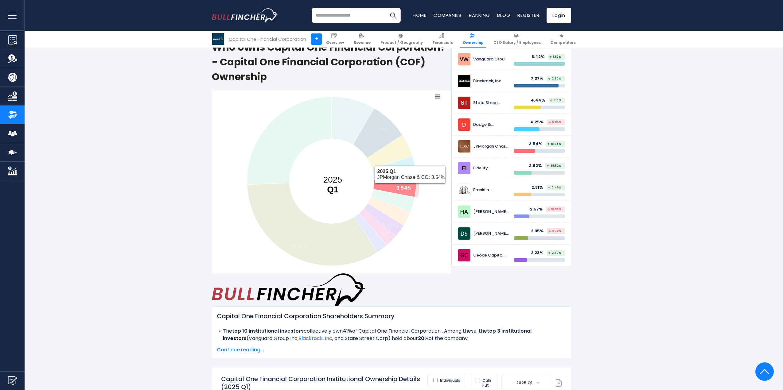  I want to click on text: 2.57%, so click(390, 225).